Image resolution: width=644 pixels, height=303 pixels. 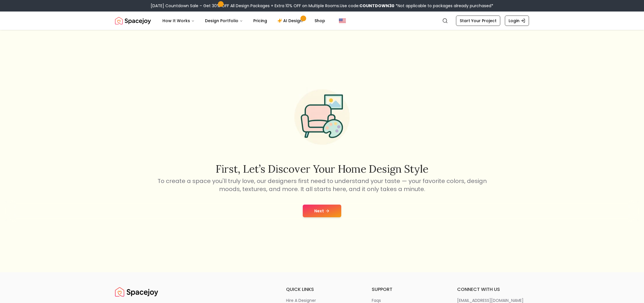 I want to click on a: Pricing, so click(x=260, y=21).